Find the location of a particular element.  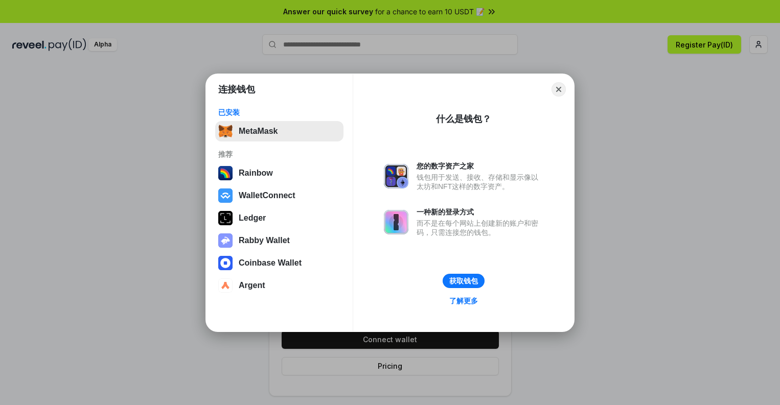

div: 什么是钱包？ is located at coordinates (464, 119).